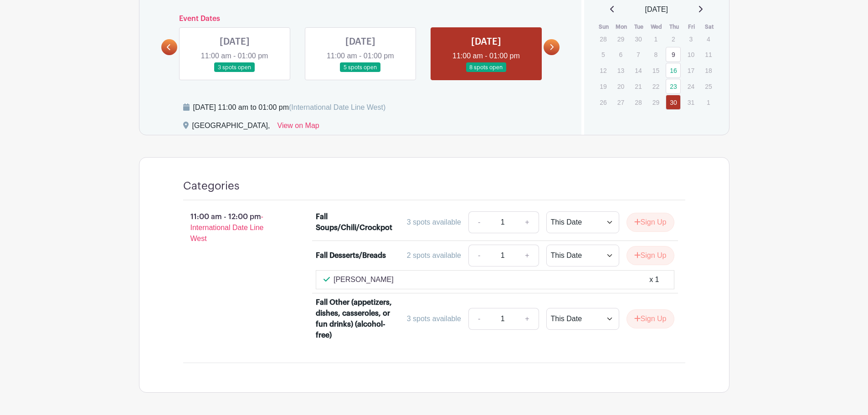  Describe the element at coordinates (620, 102) in the screenshot. I see `p: 27` at that location.